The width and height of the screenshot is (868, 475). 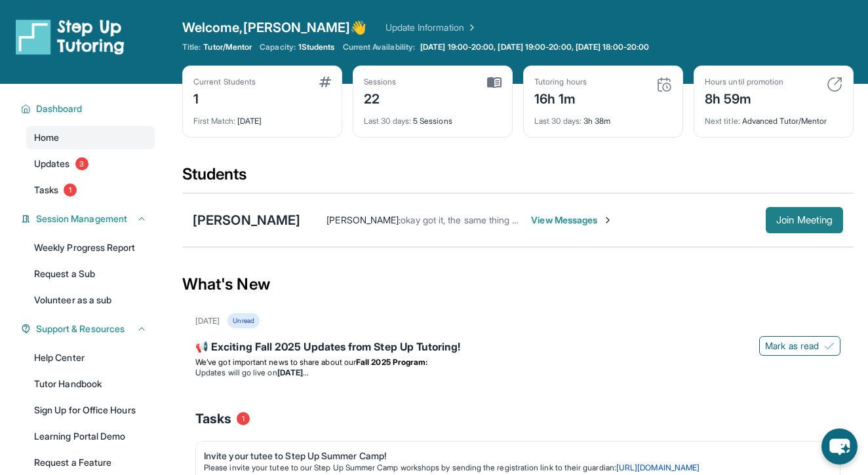 I want to click on img: logo, so click(x=70, y=37).